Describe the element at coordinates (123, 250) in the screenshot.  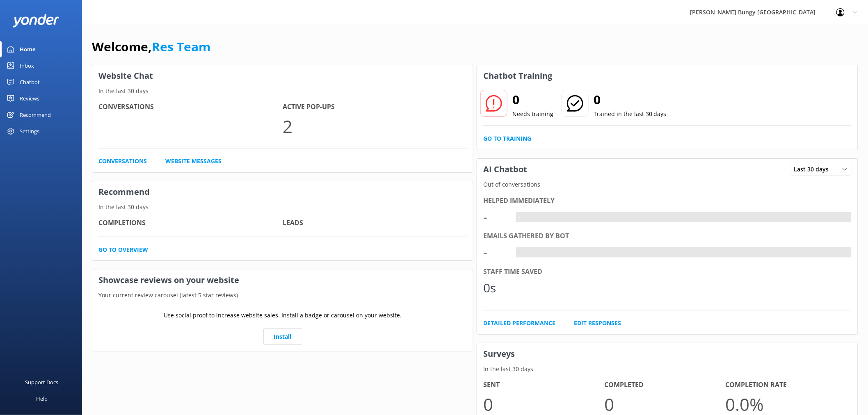
I see `a: Go to overview` at that location.